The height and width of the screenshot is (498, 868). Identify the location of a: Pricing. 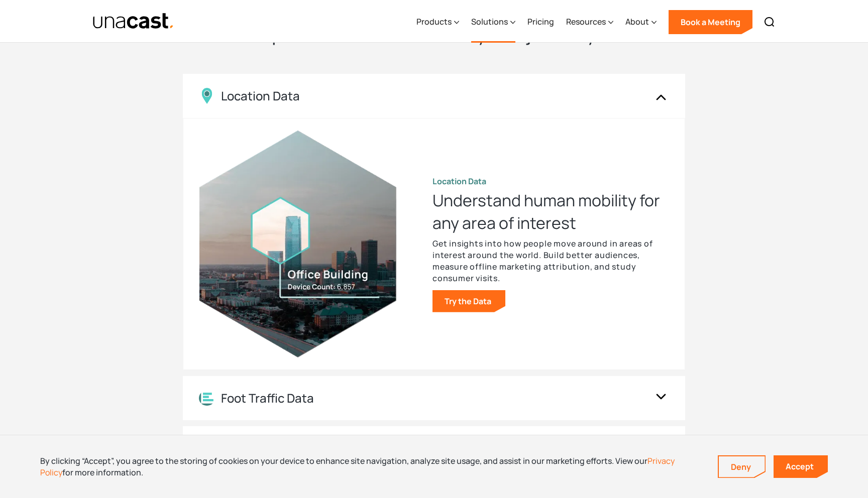
(540, 22).